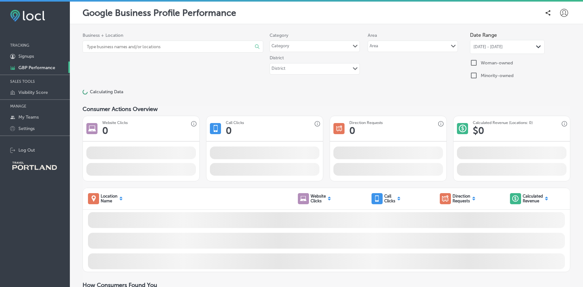 This screenshot has width=583, height=287. What do you see at coordinates (120, 109) in the screenshot?
I see `span: Consumer Actions Overview` at bounding box center [120, 109].